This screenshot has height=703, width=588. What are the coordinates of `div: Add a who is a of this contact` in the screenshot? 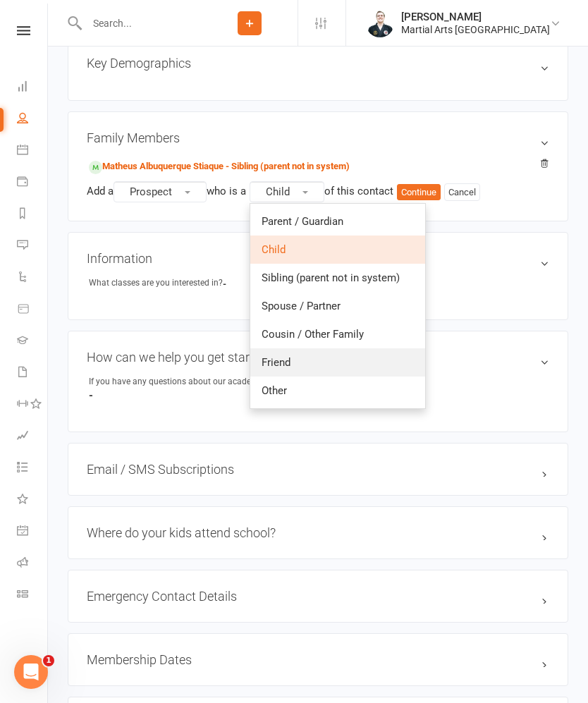 It's located at (318, 192).